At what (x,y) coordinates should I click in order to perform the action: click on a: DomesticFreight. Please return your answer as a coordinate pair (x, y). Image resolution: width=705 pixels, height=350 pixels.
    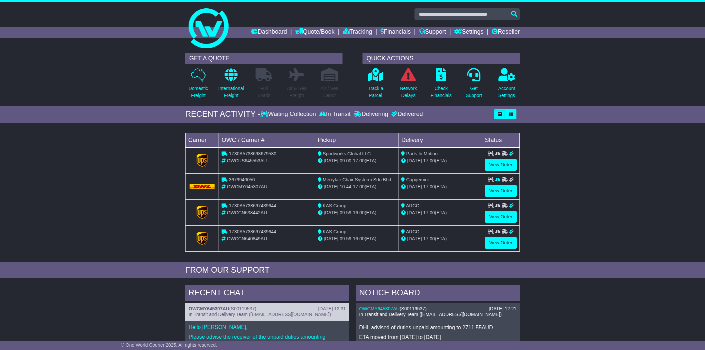
    Looking at the image, I should click on (198, 85).